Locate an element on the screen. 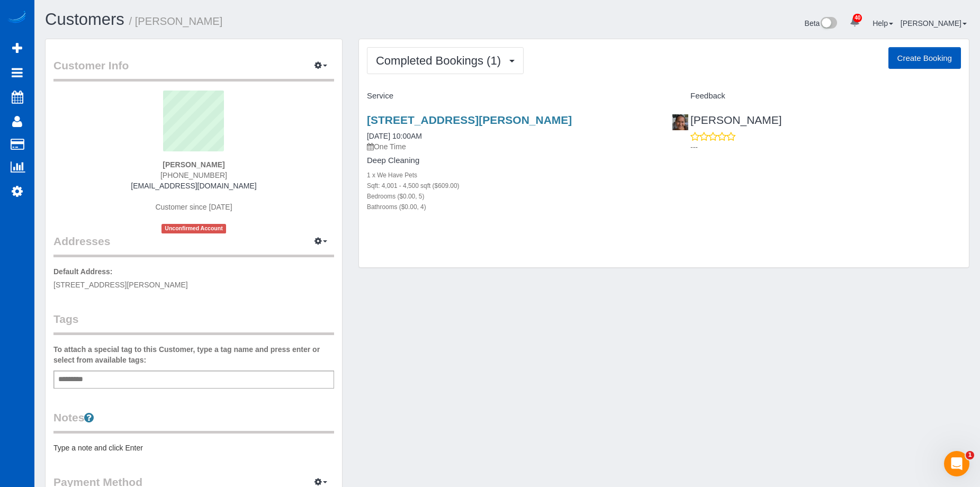 This screenshot has width=980, height=487. button: Create Booking is located at coordinates (925, 58).